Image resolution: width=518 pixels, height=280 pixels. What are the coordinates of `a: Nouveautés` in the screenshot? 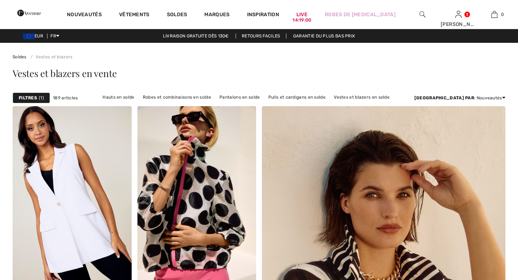 It's located at (84, 15).